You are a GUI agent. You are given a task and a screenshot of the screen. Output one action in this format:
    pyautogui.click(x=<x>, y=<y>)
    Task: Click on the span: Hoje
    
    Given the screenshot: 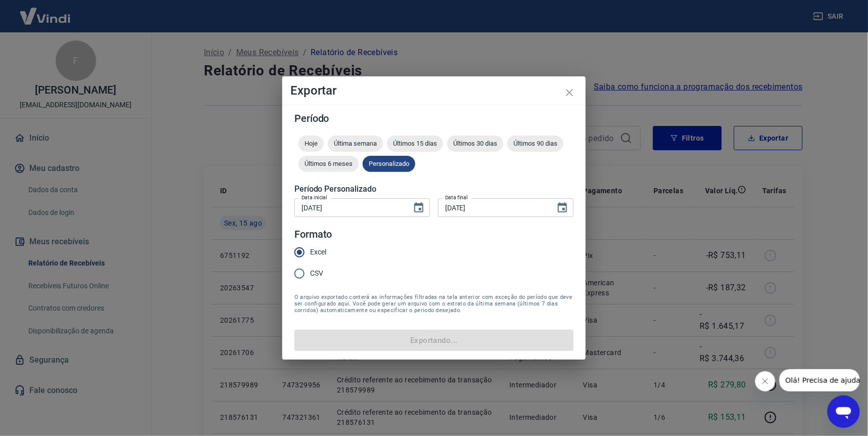 What is the action you would take?
    pyautogui.click(x=311, y=143)
    